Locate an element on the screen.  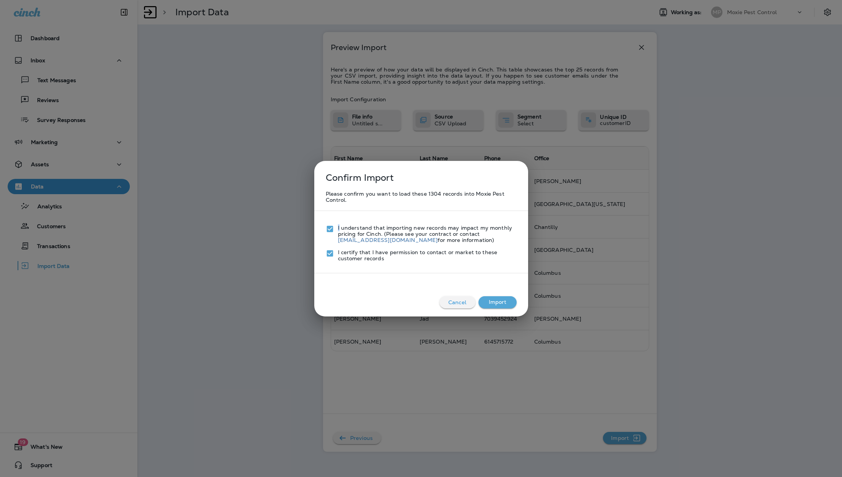
button: Import is located at coordinates (498, 302).